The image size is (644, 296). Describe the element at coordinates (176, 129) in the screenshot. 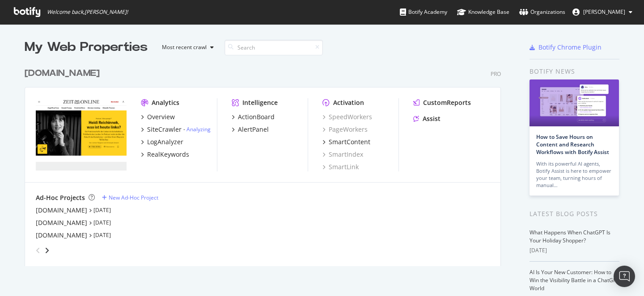

I see `a: SiteCrawler- Analyzing` at that location.